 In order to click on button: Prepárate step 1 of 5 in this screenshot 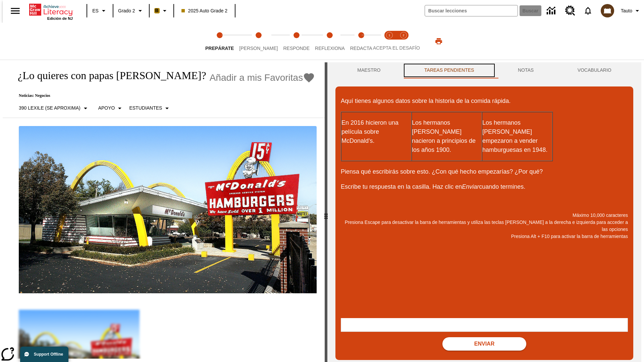, I will do `click(219, 42)`.